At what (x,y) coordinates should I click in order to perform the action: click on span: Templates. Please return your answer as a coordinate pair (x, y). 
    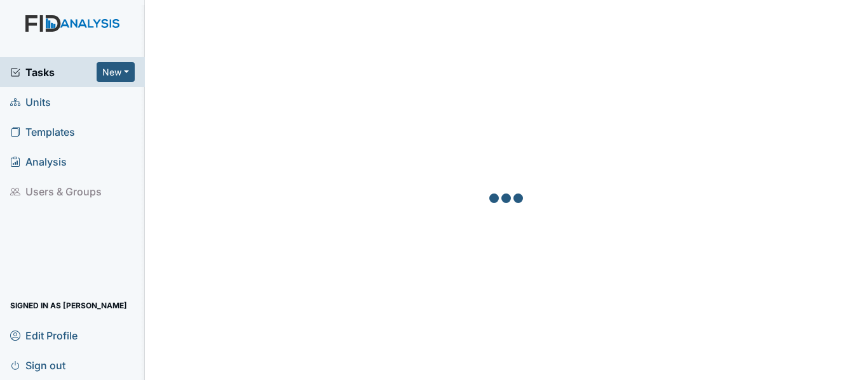
    Looking at the image, I should click on (43, 131).